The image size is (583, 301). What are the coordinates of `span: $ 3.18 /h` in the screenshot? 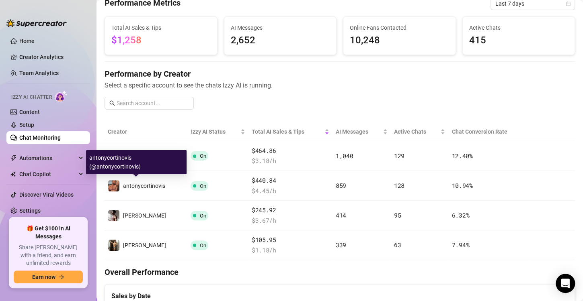 It's located at (290, 161).